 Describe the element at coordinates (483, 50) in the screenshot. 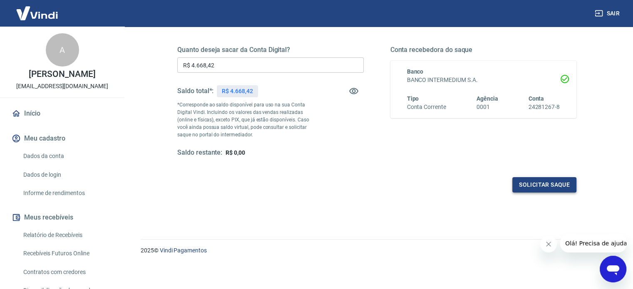

I see `h5: Conta recebedora do saque` at that location.